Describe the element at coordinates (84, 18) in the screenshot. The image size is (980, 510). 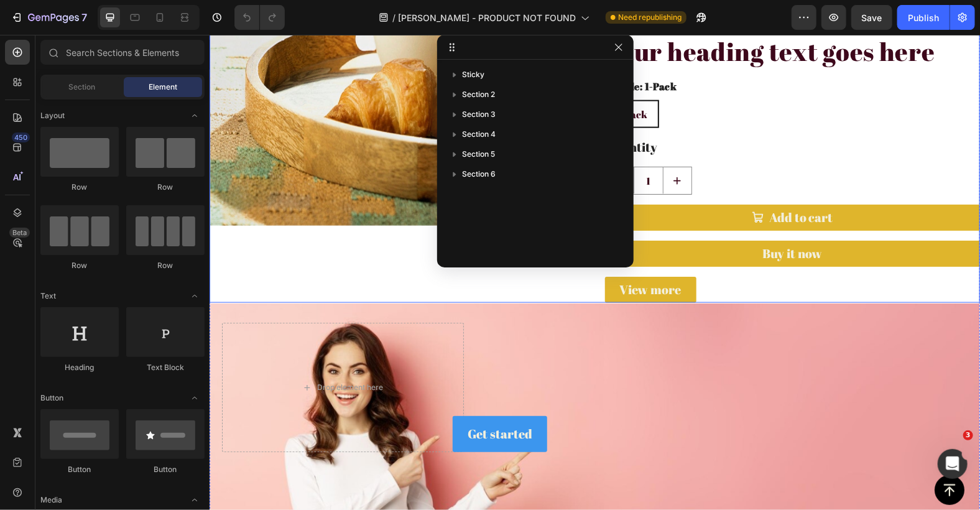
I see `p: 7` at that location.